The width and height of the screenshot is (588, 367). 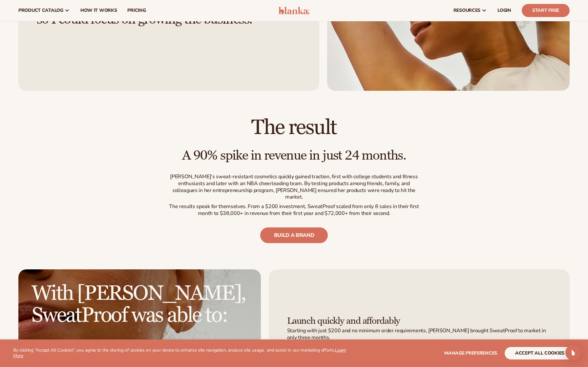 I want to click on p: The results speak for themselves. From a $200 investment, SweatProof scaled from only 8 sales in ..., so click(x=294, y=210).